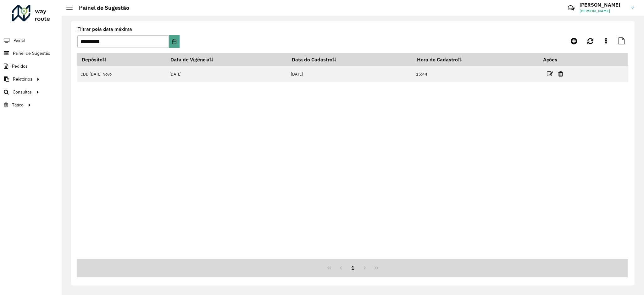 The height and width of the screenshot is (295, 644). What do you see at coordinates (32, 53) in the screenshot?
I see `span: Painel de Sugestão` at bounding box center [32, 53].